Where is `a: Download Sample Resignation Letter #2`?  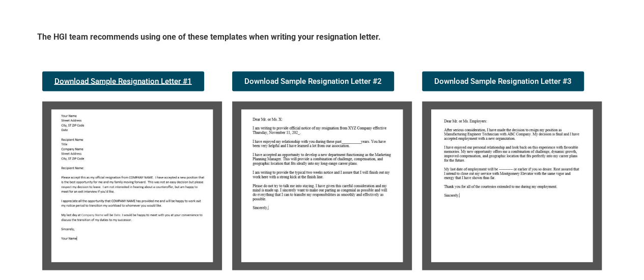
a: Download Sample Resignation Letter #2 is located at coordinates (313, 81).